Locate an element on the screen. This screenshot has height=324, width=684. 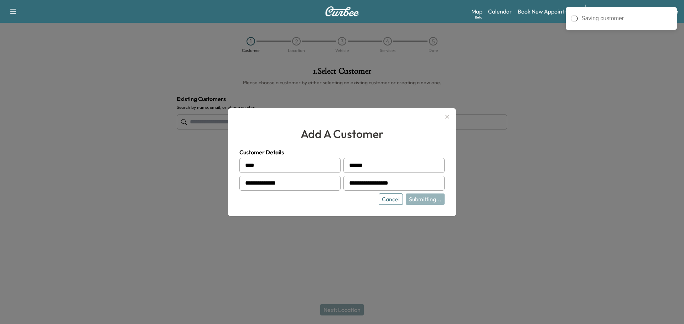
a: Calendar is located at coordinates (500, 11).